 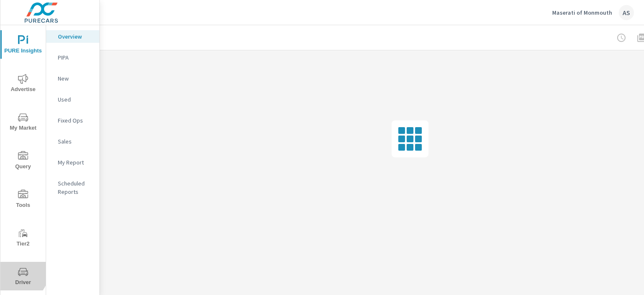 I want to click on span: Tier2, so click(x=23, y=239).